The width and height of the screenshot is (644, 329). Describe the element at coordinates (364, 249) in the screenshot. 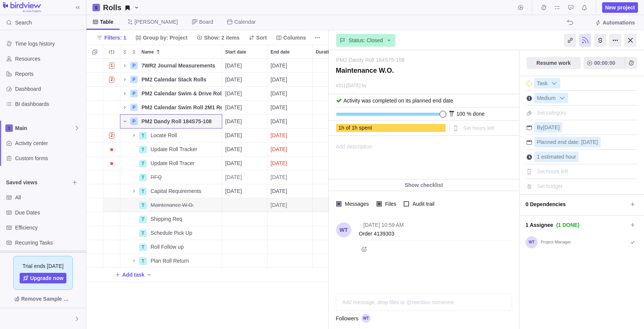

I see `span: Add reaction` at that location.